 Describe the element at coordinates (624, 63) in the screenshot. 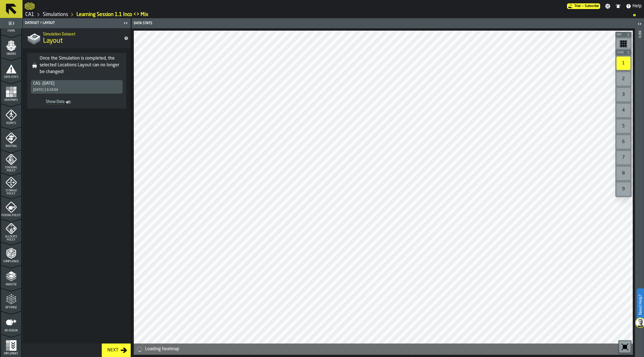

I see `div: 1` at that location.